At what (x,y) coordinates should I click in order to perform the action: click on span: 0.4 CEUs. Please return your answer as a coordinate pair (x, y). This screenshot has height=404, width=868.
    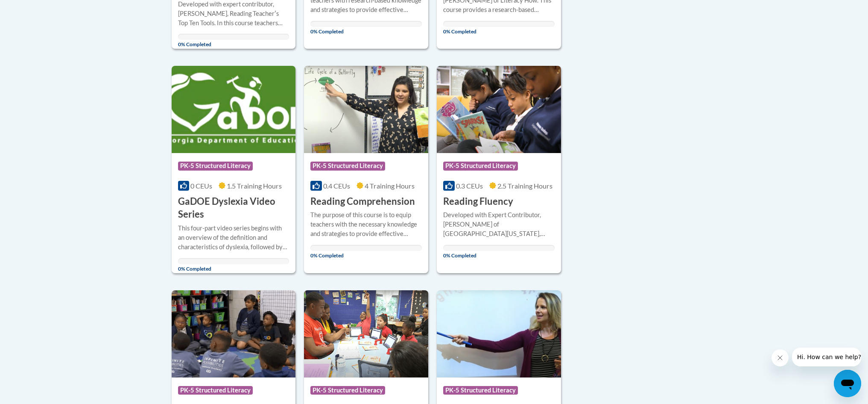
    Looking at the image, I should click on (336, 185).